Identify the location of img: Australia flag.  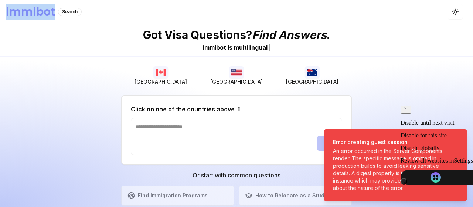
(313, 72).